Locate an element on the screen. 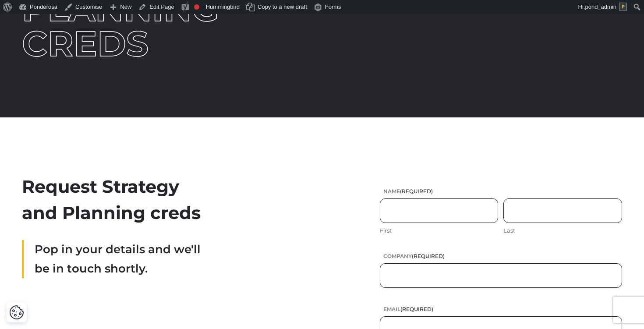 This screenshot has height=329, width=644. span: pond_admin is located at coordinates (601, 7).